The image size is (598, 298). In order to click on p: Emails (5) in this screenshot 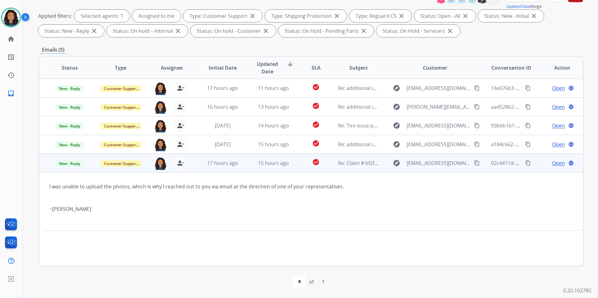, I will do `click(53, 50)`.